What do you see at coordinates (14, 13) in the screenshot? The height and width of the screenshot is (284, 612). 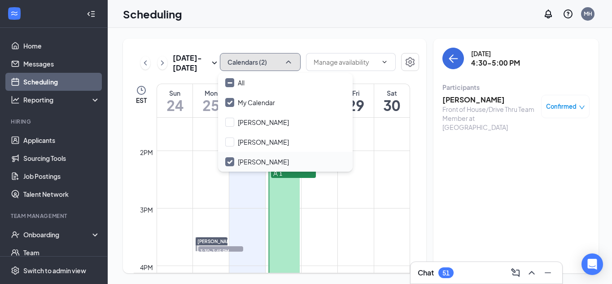 I see `svg: WorkstreamLogo` at bounding box center [14, 13].